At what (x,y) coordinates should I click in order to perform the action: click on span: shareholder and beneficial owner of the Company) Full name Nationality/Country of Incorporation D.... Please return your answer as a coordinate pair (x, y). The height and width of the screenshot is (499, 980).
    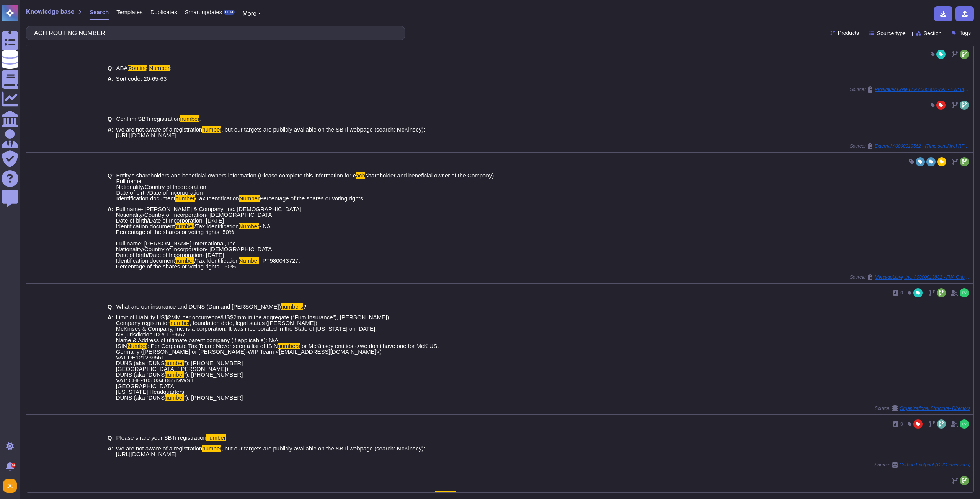
    Looking at the image, I should click on (305, 187).